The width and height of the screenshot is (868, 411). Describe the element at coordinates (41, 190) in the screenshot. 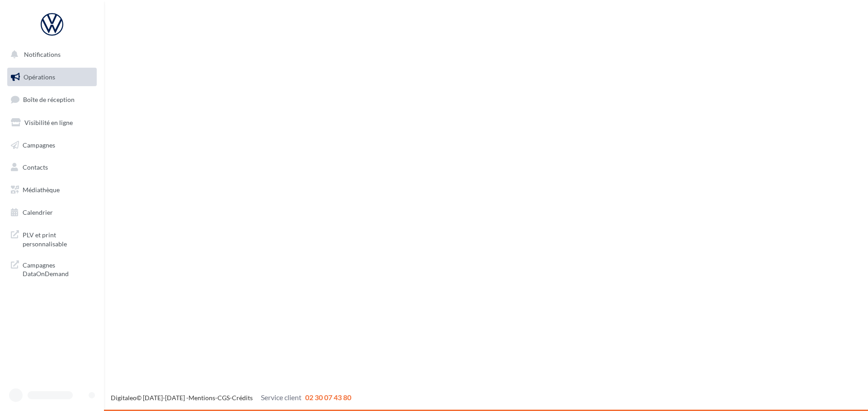

I see `span: Médiathèque` at that location.